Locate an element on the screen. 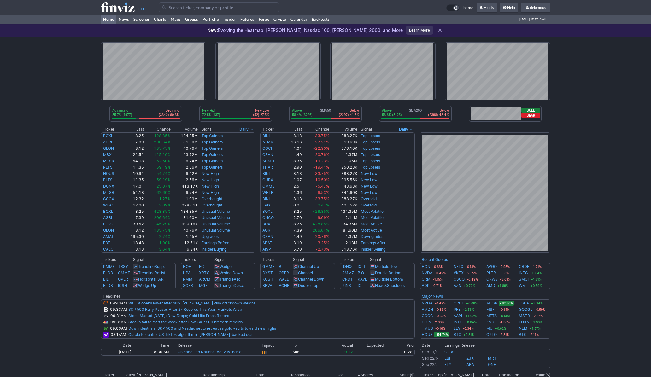  button: Signals interval is located at coordinates (246, 129).